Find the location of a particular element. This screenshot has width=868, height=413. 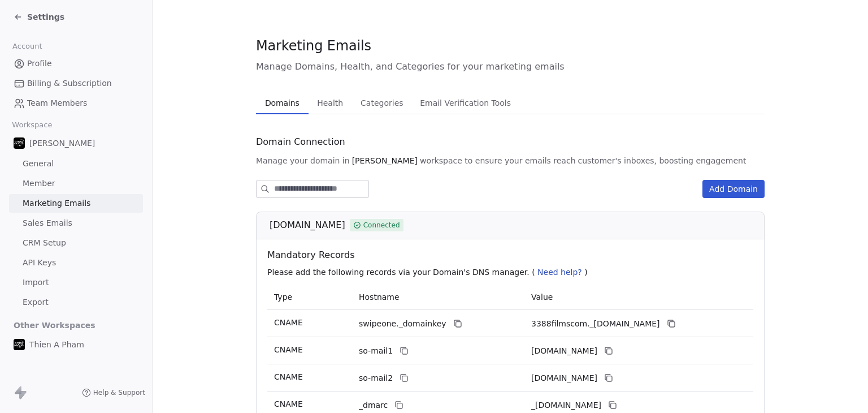

a: Import is located at coordinates (76, 282).